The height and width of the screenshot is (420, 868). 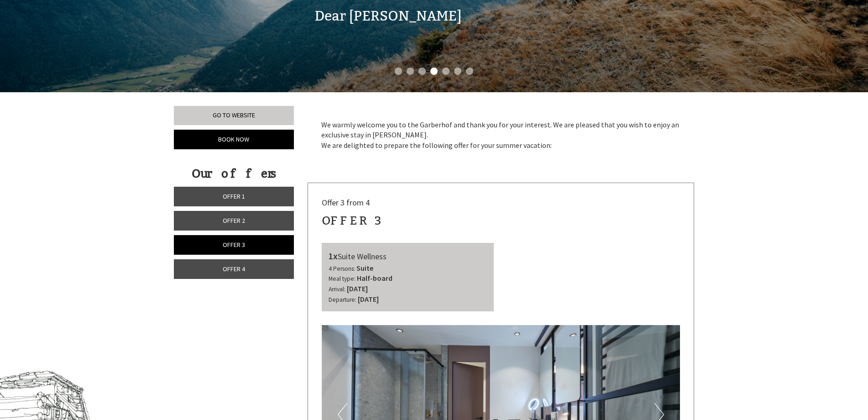 I want to click on span: Offer 1, so click(x=234, y=196).